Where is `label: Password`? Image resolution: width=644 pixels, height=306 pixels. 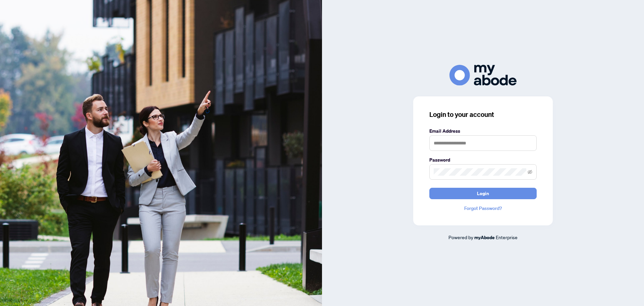 label: Password is located at coordinates (483, 160).